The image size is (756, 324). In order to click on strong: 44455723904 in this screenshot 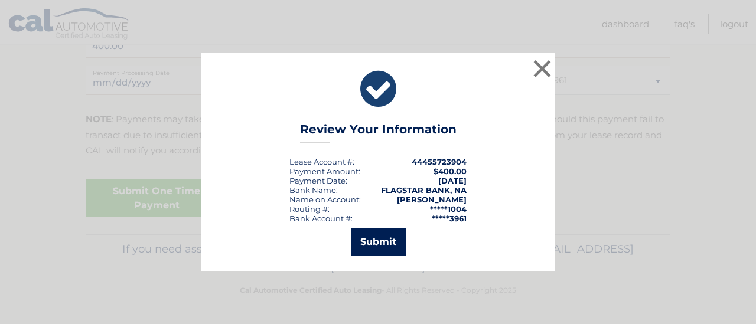, I will do `click(439, 162)`.